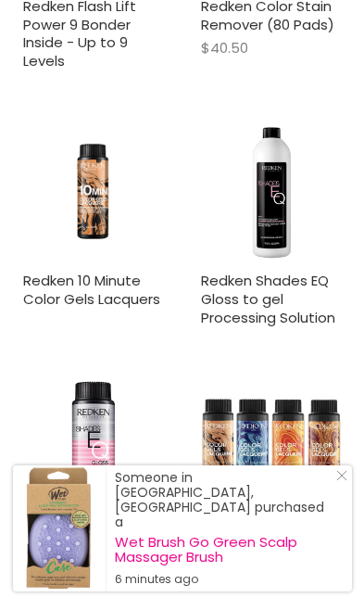 This screenshot has width=364, height=610. I want to click on small: 6 minutes ago, so click(224, 580).